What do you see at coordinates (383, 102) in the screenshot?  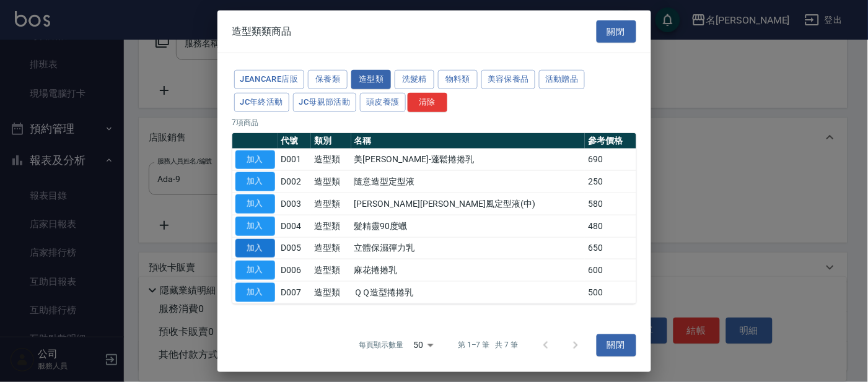 I see `button: 頭皮養護` at bounding box center [383, 102].